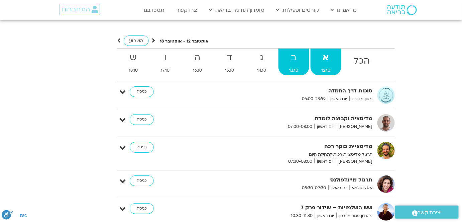 The height and width of the screenshot is (222, 462). Describe the element at coordinates (402, 10) in the screenshot. I see `img: תודעה בריאה` at that location.